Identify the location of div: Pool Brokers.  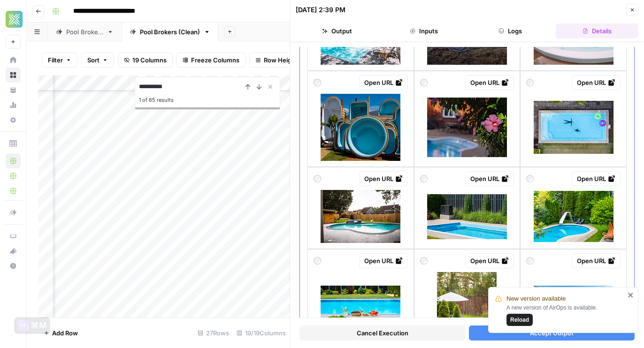
(84, 32).